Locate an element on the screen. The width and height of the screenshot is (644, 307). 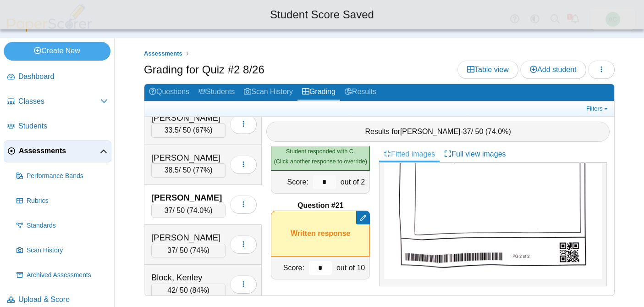
a: Rubrics is located at coordinates (62, 201).